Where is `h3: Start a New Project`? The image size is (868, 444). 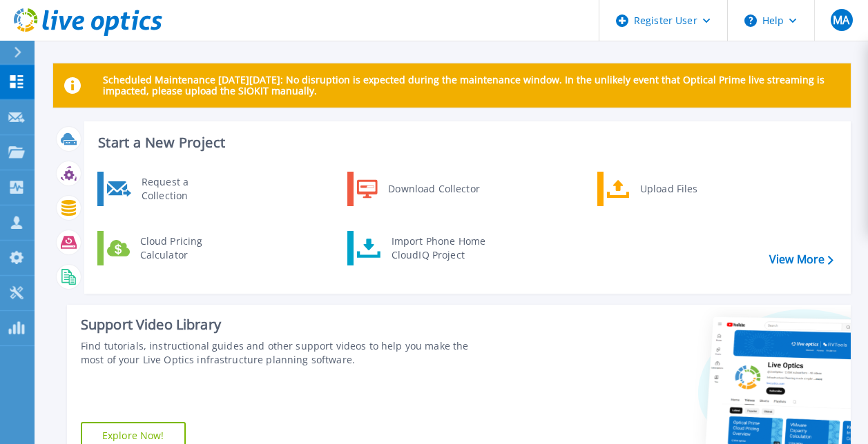 h3: Start a New Project is located at coordinates (465, 142).